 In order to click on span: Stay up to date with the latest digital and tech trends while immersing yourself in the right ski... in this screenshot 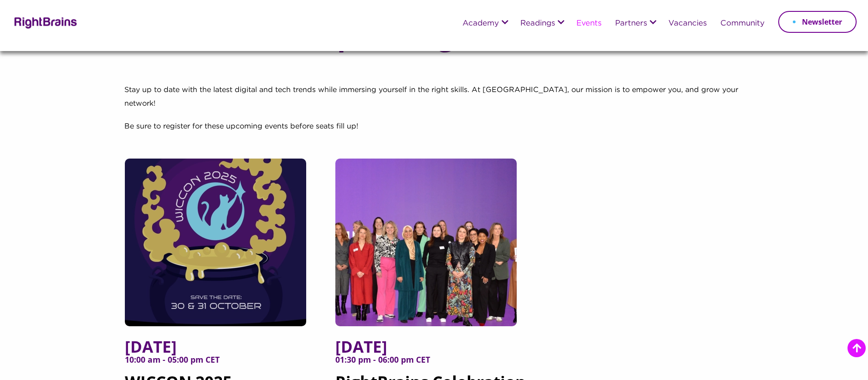, I will do `click(431, 97)`.